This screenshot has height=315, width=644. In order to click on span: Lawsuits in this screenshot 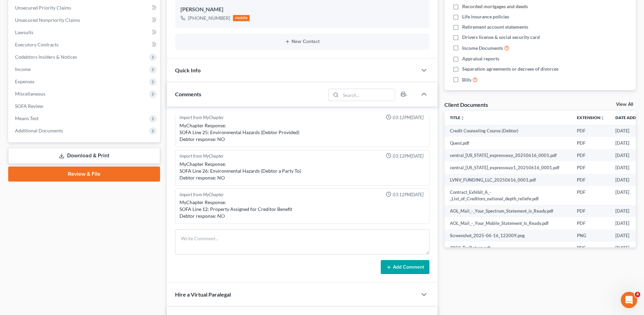, I will do `click(24, 32)`.